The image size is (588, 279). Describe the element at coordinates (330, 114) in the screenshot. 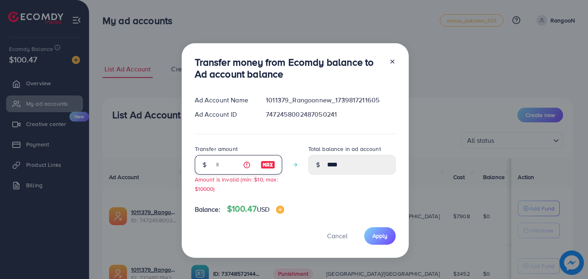

I see `div: 7472458002487050241` at that location.